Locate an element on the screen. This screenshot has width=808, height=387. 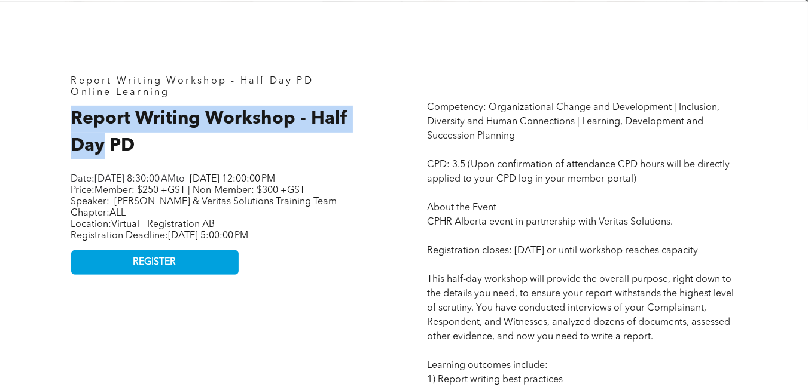
span: Virtual - Registration AB is located at coordinates (163, 225).